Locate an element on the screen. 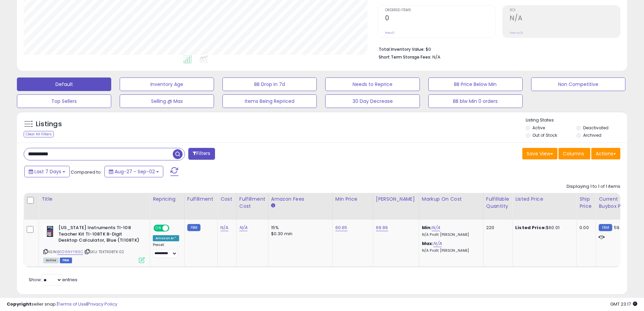 This screenshot has height=311, width=644. div: $60.01 is located at coordinates (543, 228).